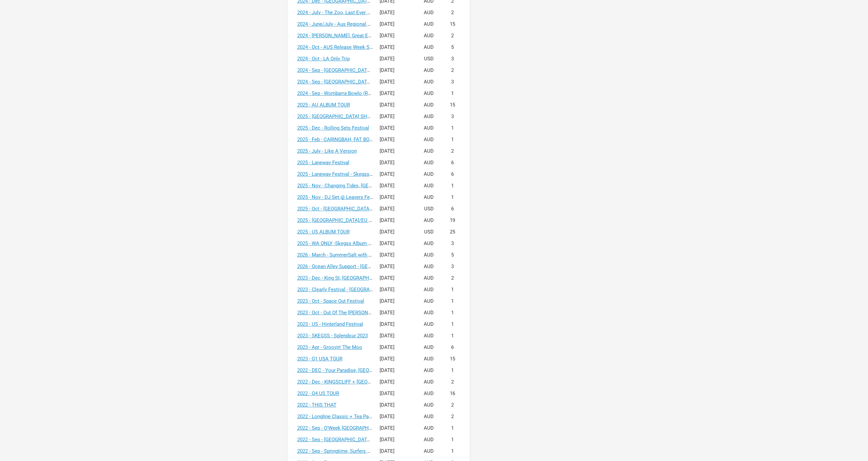  What do you see at coordinates (351, 451) in the screenshot?
I see `a: 2022 - Sep - Springtime, Surfers Paradise Festival` at bounding box center [351, 451].